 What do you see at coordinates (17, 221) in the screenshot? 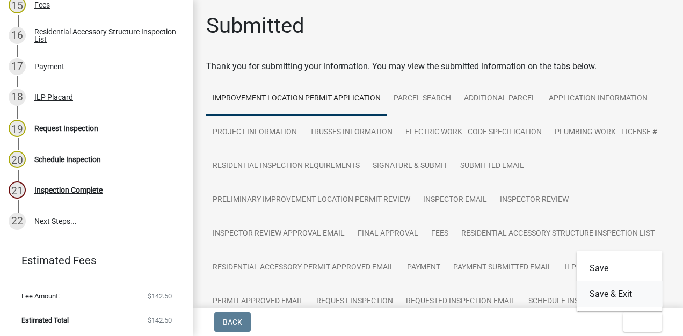
I see `div: 22` at bounding box center [17, 221].